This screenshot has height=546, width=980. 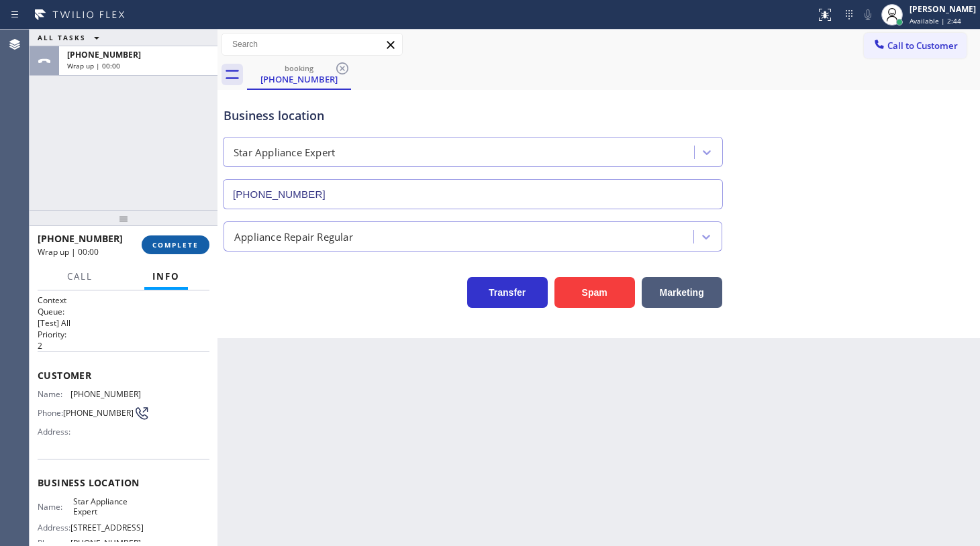 What do you see at coordinates (123, 300) in the screenshot?
I see `h1: Context` at bounding box center [123, 300].